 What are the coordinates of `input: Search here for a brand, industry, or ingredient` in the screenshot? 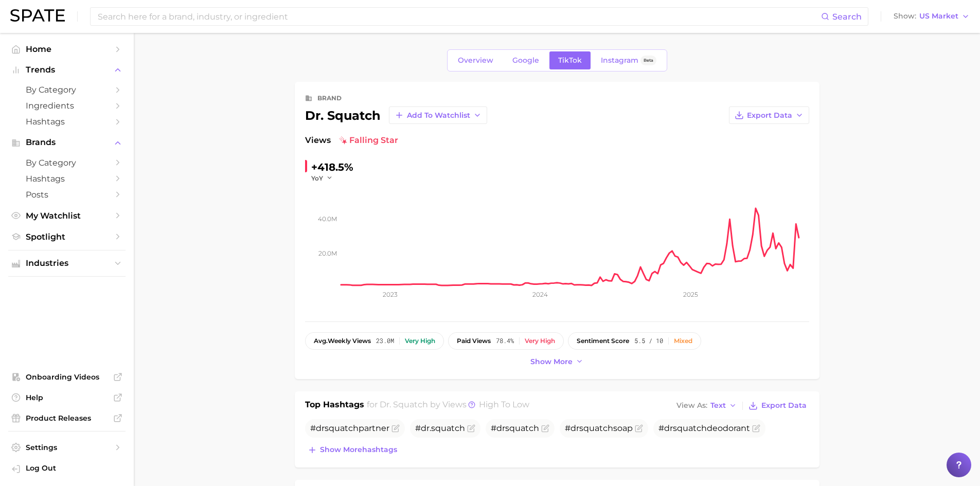 It's located at (459, 16).